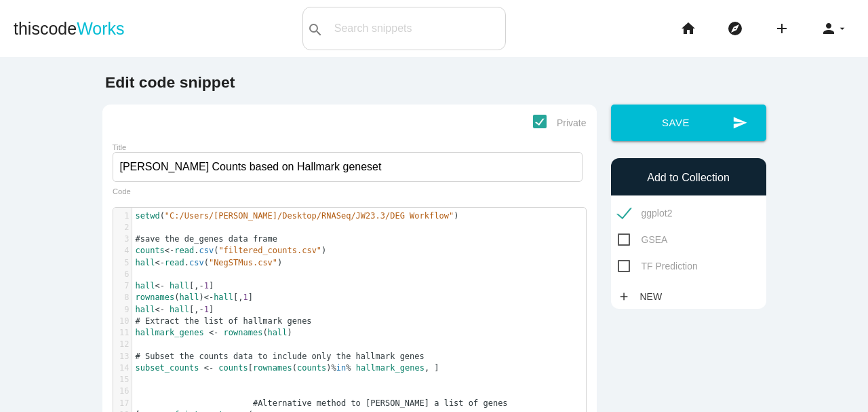 The width and height of the screenshot is (868, 412). I want to click on button: search, so click(315, 28).